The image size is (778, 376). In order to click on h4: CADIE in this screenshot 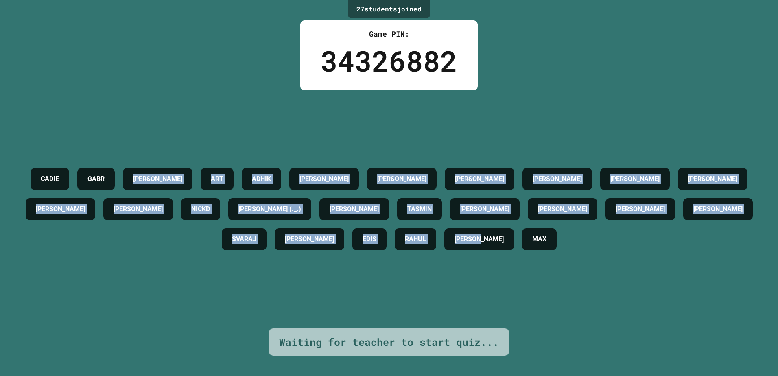, I will do `click(50, 179)`.